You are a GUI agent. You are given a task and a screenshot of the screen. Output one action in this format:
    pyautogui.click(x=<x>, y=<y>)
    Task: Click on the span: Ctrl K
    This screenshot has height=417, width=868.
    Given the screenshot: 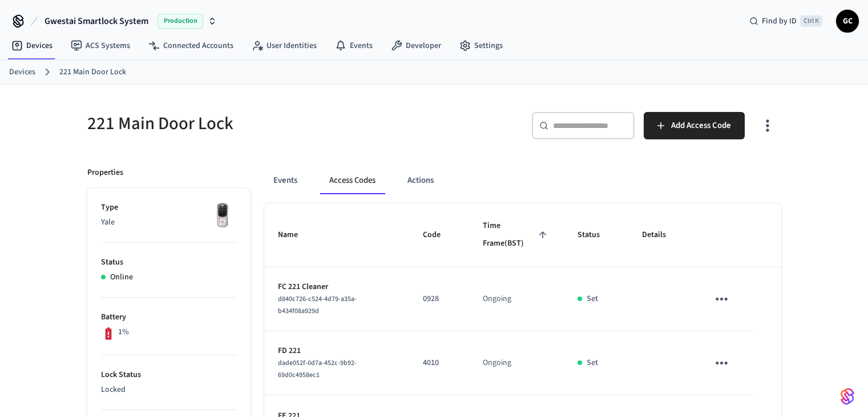 What is the action you would take?
    pyautogui.click(x=811, y=21)
    